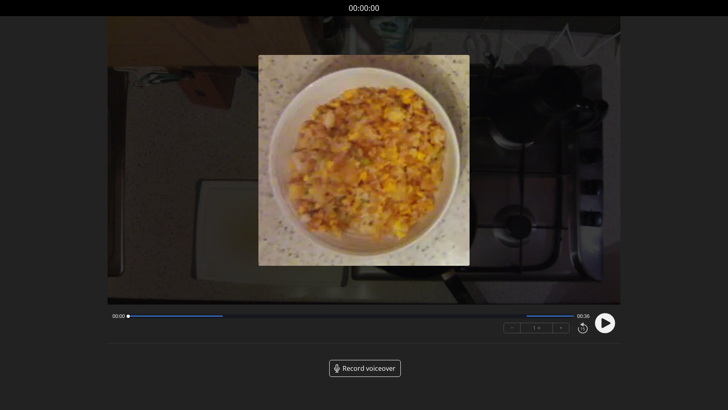  What do you see at coordinates (364, 8) in the screenshot?
I see `a: 00:00:00` at bounding box center [364, 8].